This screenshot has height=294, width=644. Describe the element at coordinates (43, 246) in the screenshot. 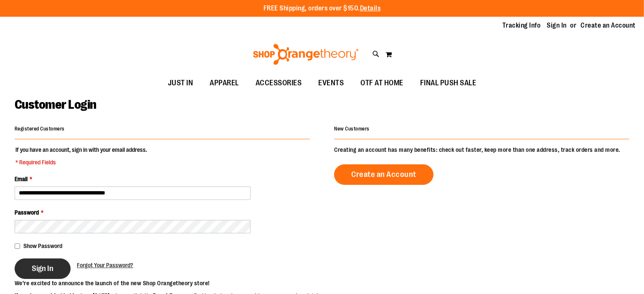

I see `span: Show Password` at that location.